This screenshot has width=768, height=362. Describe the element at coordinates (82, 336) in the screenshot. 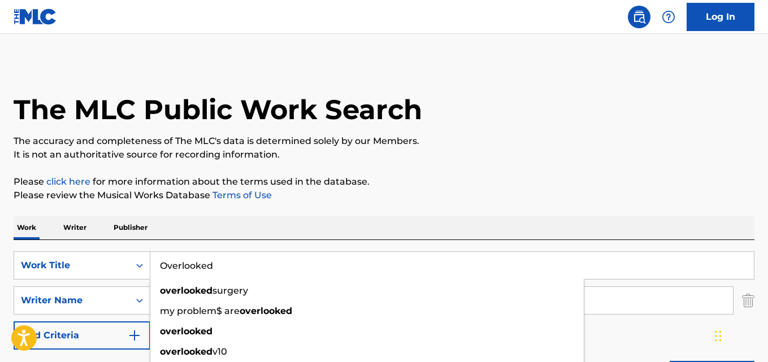

I see `button: Add Criteria` at that location.